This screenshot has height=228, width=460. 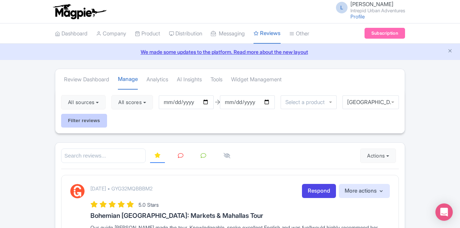 What do you see at coordinates (378, 10) in the screenshot?
I see `small: Intrepid Urban Adventures` at bounding box center [378, 10].